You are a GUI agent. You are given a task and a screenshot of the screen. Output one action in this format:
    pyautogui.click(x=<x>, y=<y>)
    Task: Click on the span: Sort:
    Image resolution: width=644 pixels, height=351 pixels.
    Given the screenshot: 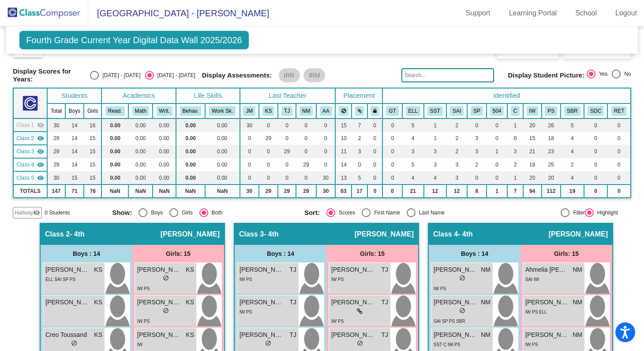 What is the action you would take?
    pyautogui.click(x=312, y=213)
    